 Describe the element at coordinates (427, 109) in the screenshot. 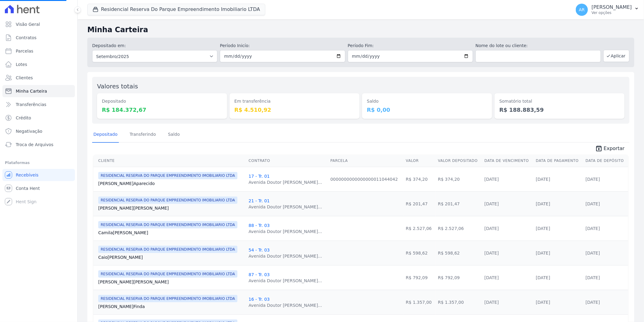

I see `dd: R$ 0,00` at that location.